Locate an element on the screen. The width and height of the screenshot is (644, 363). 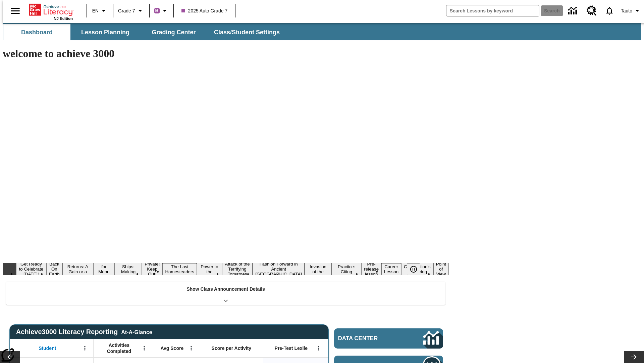
span: Data Center is located at coordinates (370, 338).